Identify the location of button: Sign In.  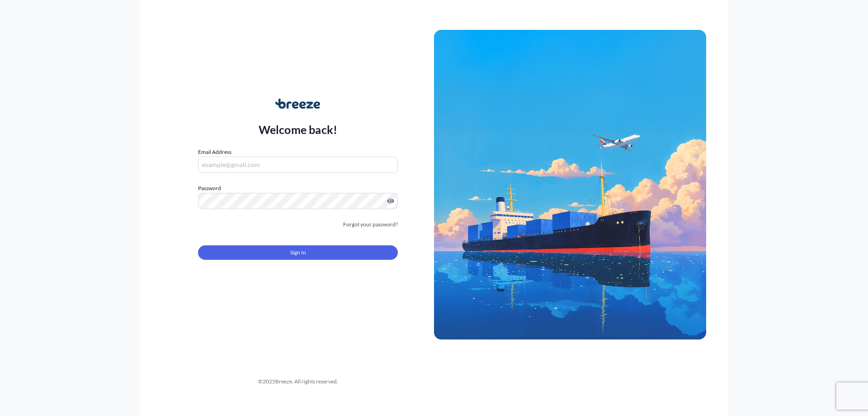
(298, 252).